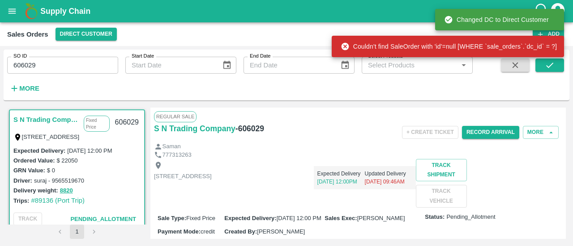  Describe the element at coordinates (409, 65) in the screenshot. I see `input: Select Products` at that location.